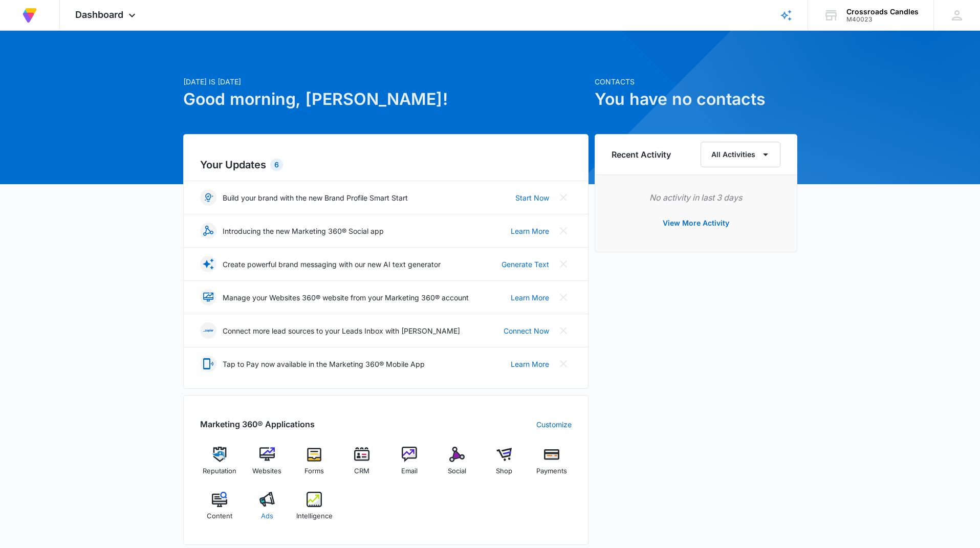 The width and height of the screenshot is (980, 548). What do you see at coordinates (696, 81) in the screenshot?
I see `p: Contacts` at bounding box center [696, 81].